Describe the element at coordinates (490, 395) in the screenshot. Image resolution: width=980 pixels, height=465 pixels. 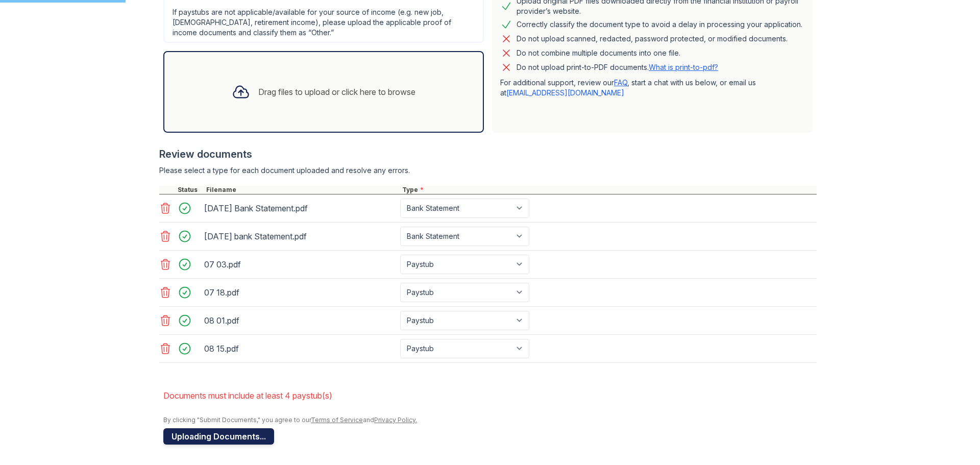
I see `li: Documents must include at least 4 paystub(s)` at that location.